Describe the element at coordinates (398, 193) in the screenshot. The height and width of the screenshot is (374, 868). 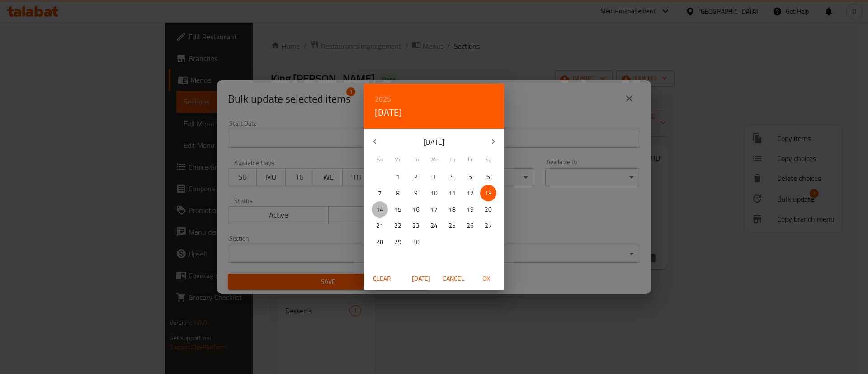
I see `p: 8` at that location.